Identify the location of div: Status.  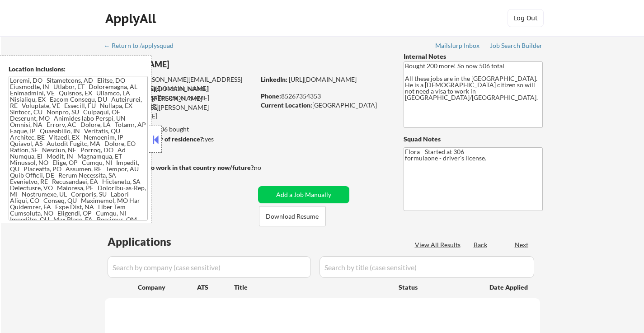
(438, 287).